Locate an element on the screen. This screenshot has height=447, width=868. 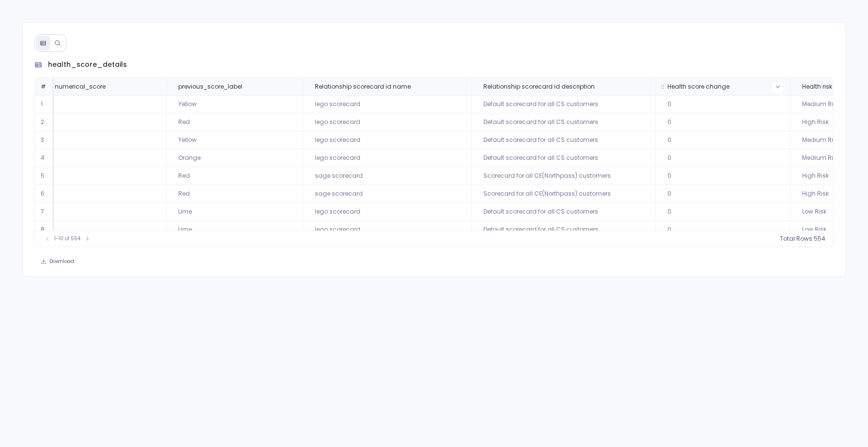
span: health_score_details is located at coordinates (87, 64).